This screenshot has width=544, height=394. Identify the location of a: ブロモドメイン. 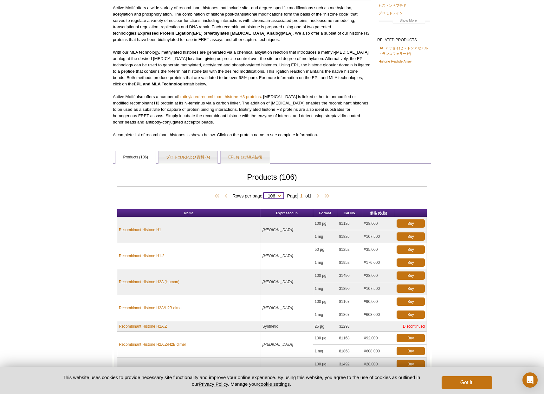
(391, 13).